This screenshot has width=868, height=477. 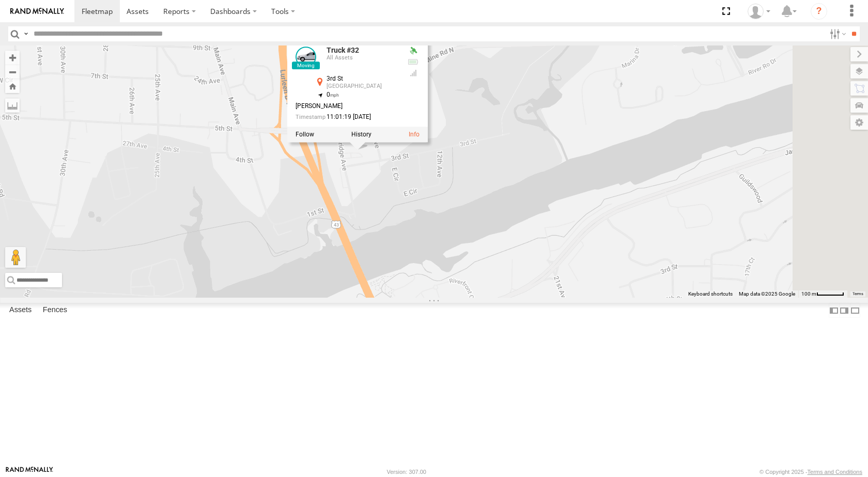 I want to click on label: Measure, so click(x=12, y=105).